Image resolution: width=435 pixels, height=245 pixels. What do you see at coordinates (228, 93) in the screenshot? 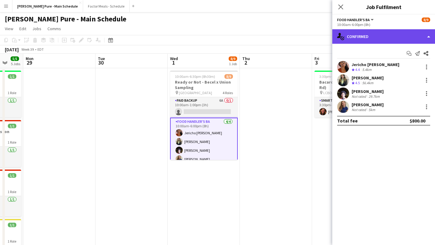
I see `span: 4 Roles` at bounding box center [228, 93].